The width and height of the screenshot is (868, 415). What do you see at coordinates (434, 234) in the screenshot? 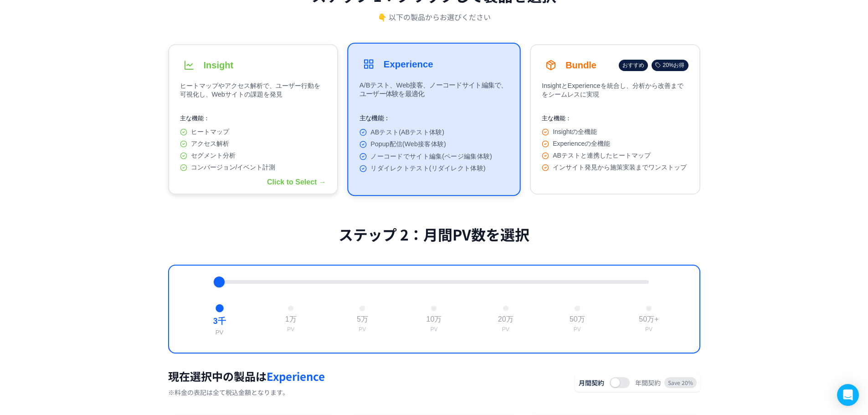
I see `h2: ステップ 2：月間PV数を選択` at bounding box center [434, 234].